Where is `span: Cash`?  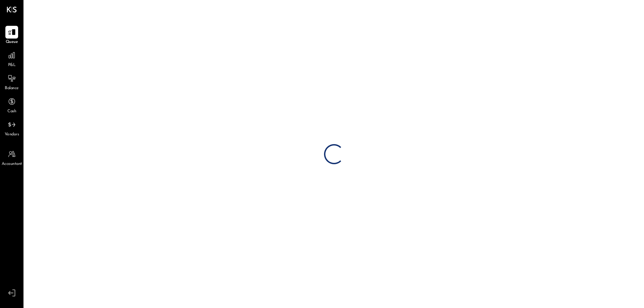 span: Cash is located at coordinates (12, 112).